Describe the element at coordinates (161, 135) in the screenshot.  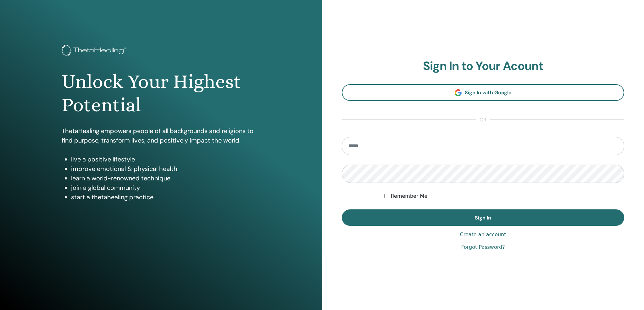
I see `p: ThetaHealing empowers people of all backgrounds and religions to find purpose, transform lives, a...` at that location.